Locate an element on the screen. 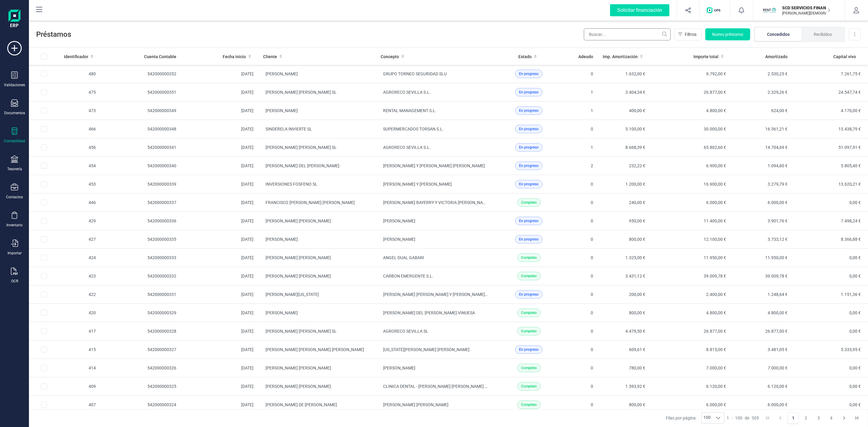 The image size is (868, 427). div: Tesorería is located at coordinates (15, 169).